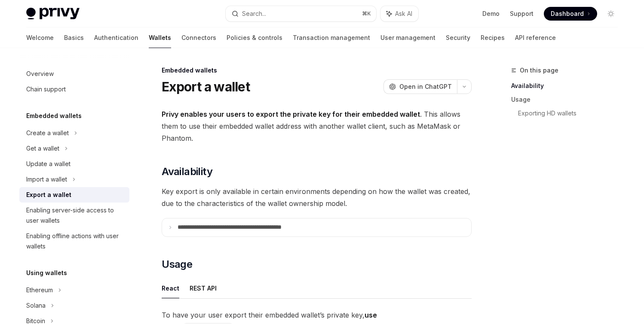 This screenshot has width=644, height=324. I want to click on a: Welcome, so click(40, 38).